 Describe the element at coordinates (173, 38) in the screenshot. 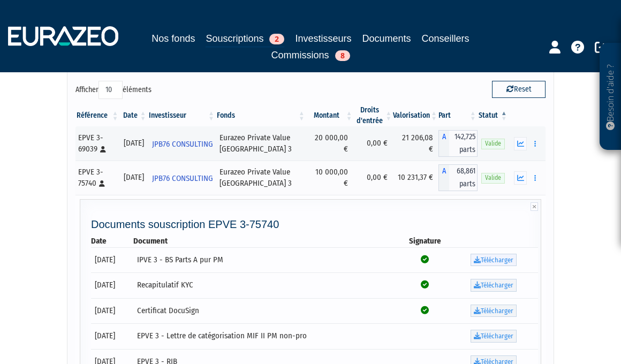

I see `a: Nos fonds` at that location.